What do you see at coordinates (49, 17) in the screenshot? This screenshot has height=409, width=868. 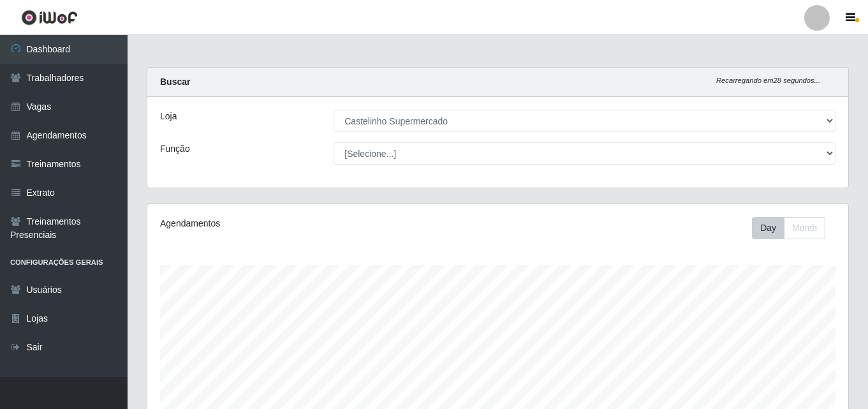 I see `img: CoreUI Logo` at bounding box center [49, 17].